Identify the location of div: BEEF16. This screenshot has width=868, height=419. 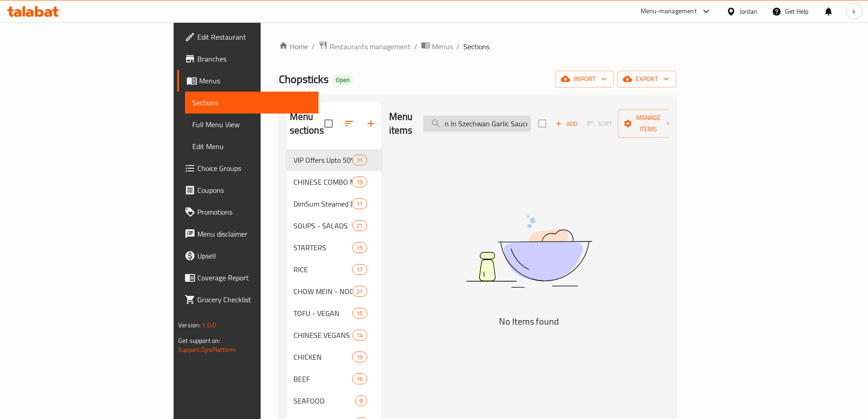
(334, 379).